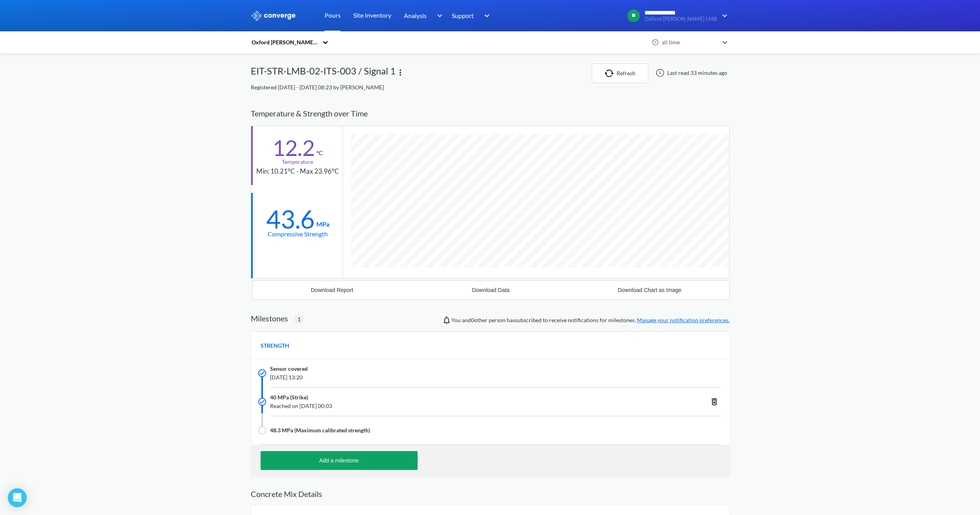  What do you see at coordinates (290, 219) in the screenshot?
I see `div: 43.6` at bounding box center [290, 219].